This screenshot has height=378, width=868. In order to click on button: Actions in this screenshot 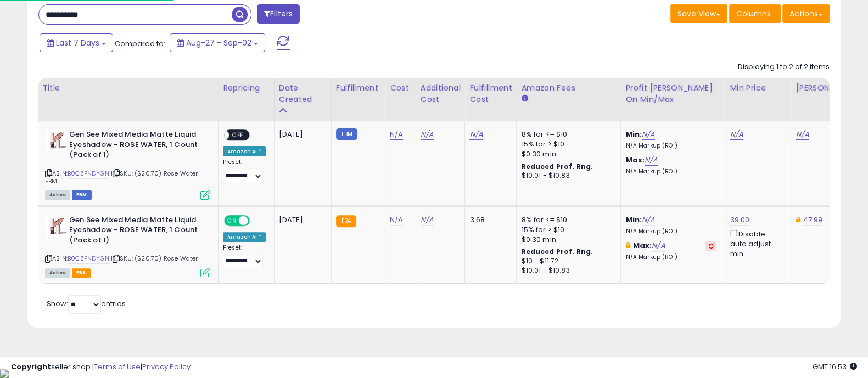, I will do `click(807, 14)`.